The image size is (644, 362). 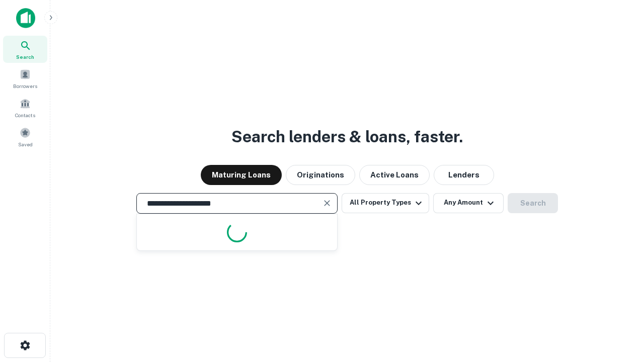 What do you see at coordinates (320, 175) in the screenshot?
I see `button: Originations` at bounding box center [320, 175].